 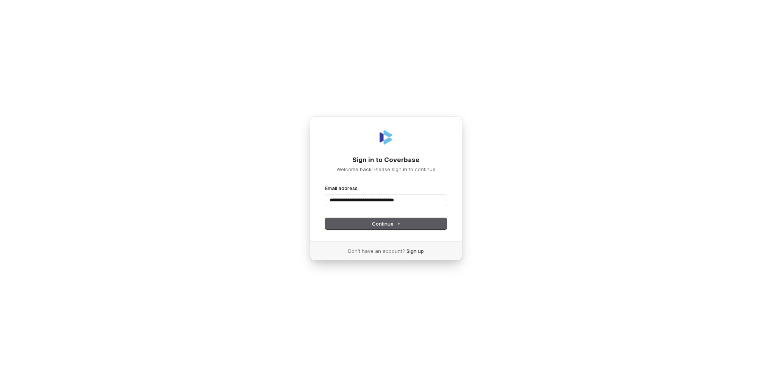 What do you see at coordinates (341, 188) in the screenshot?
I see `label: Email address` at bounding box center [341, 188].